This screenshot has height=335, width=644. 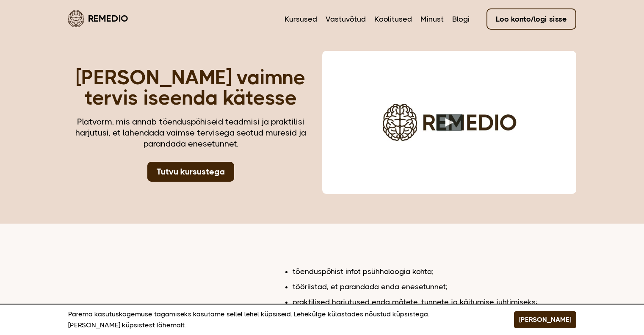 I want to click on button: Play video, so click(x=449, y=122).